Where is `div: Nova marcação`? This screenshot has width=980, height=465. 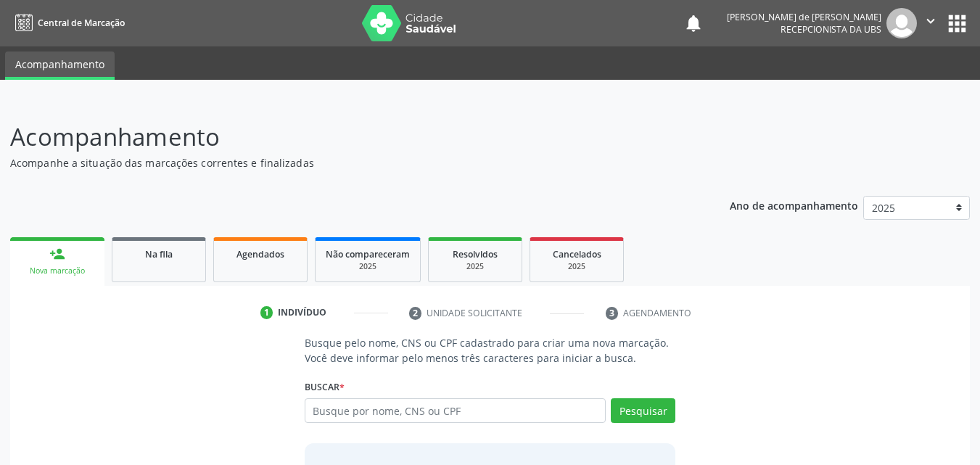
div: Nova marcação is located at coordinates (57, 271).